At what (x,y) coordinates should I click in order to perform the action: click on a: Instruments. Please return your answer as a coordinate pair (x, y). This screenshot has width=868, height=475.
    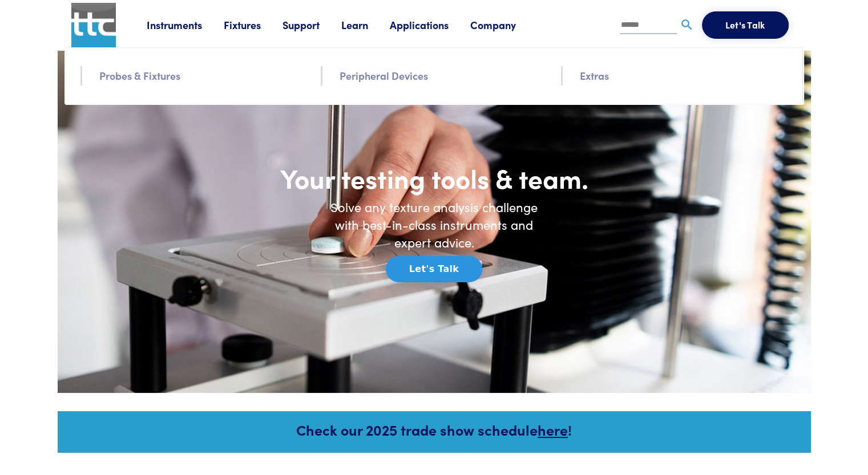
    Looking at the image, I should click on (185, 24).